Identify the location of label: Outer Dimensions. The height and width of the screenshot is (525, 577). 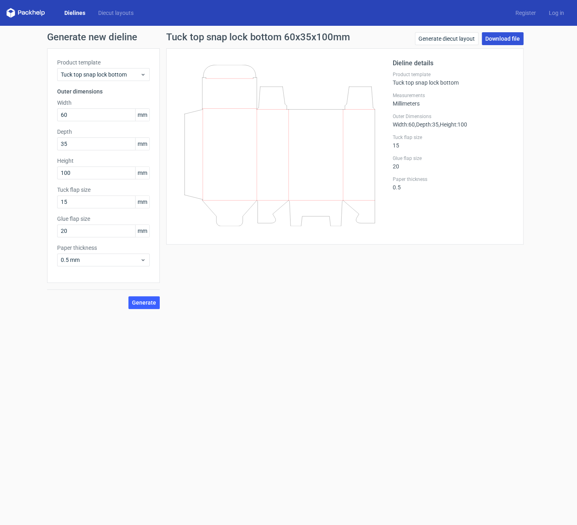
(453, 116).